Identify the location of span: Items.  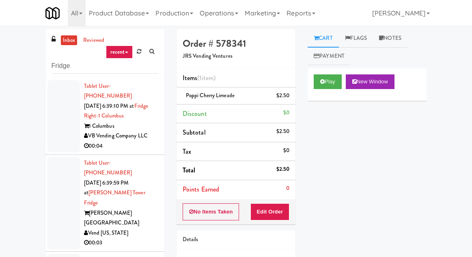
(199, 78).